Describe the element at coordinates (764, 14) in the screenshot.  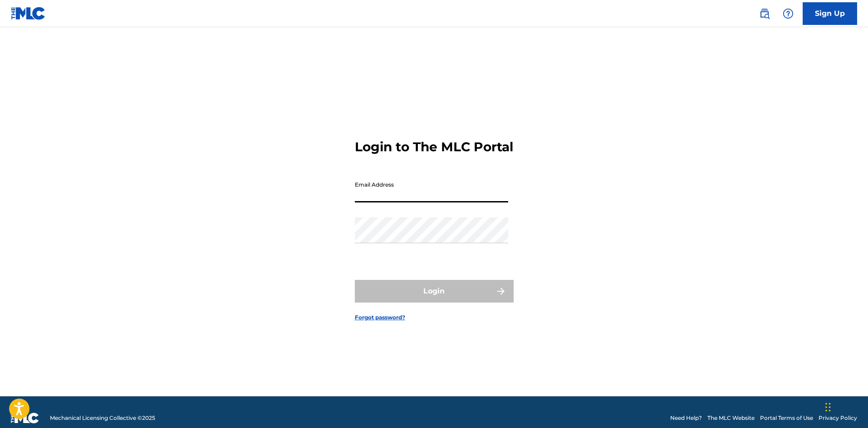
I see `img: search` at that location.